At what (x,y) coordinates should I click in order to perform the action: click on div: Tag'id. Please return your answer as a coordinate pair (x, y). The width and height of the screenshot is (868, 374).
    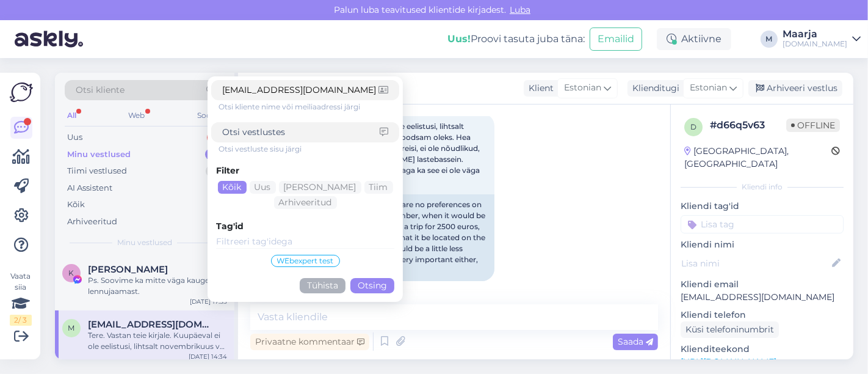
    Looking at the image, I should click on (305, 226).